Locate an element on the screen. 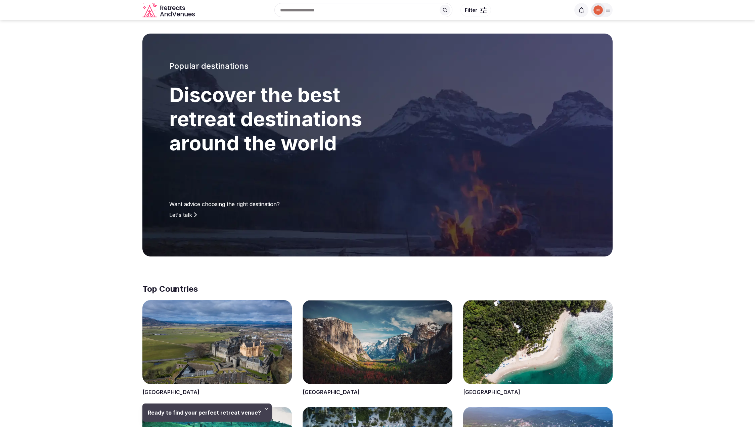 Image resolution: width=755 pixels, height=427 pixels. span: Popular destinations is located at coordinates (209, 66).